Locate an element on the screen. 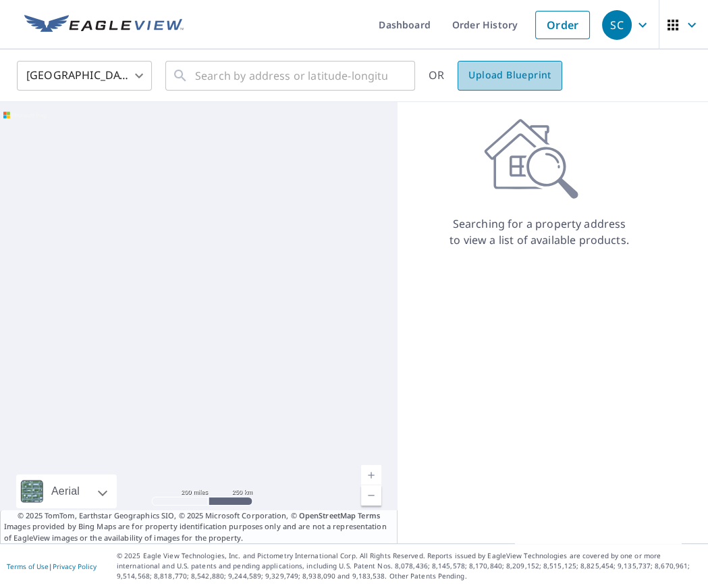  span: © 2025 TomTom, Earthstar Geographics SIO, © 2025 Microsoft Corporation, © is located at coordinates (198, 516).